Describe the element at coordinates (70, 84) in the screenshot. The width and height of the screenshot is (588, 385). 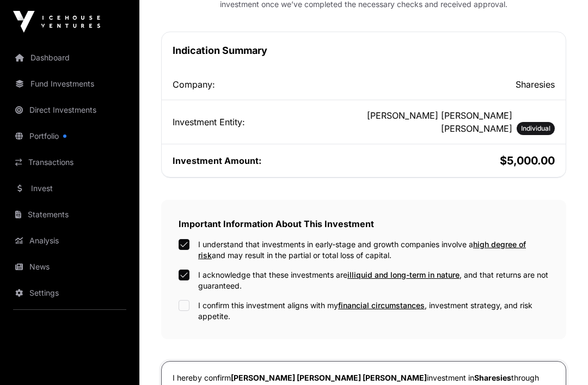
I see `a: Fund Investments` at that location.